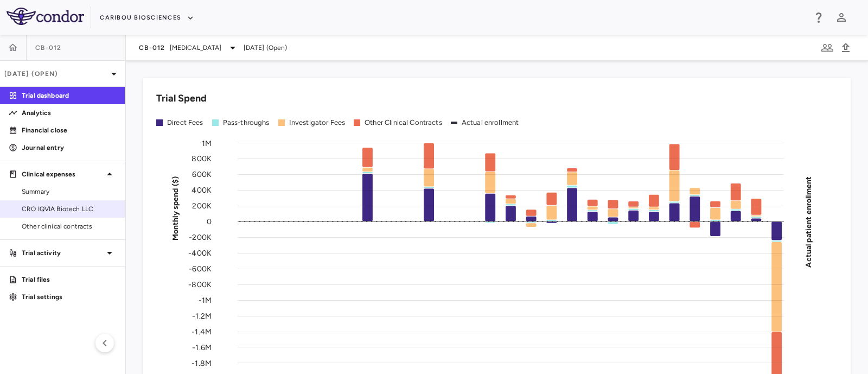 The image size is (868, 374). I want to click on div: Other Clinical Contracts, so click(404, 123).